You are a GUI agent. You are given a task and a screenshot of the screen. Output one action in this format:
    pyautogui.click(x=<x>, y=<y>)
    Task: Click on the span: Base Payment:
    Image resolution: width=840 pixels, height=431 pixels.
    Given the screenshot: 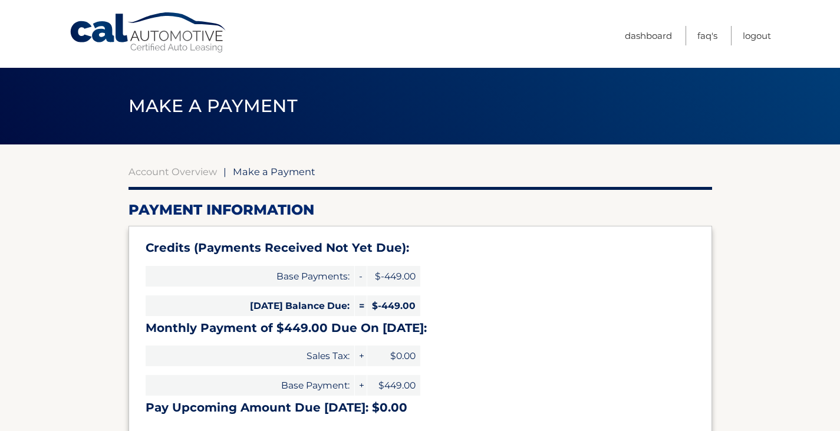 What is the action you would take?
    pyautogui.click(x=250, y=385)
    